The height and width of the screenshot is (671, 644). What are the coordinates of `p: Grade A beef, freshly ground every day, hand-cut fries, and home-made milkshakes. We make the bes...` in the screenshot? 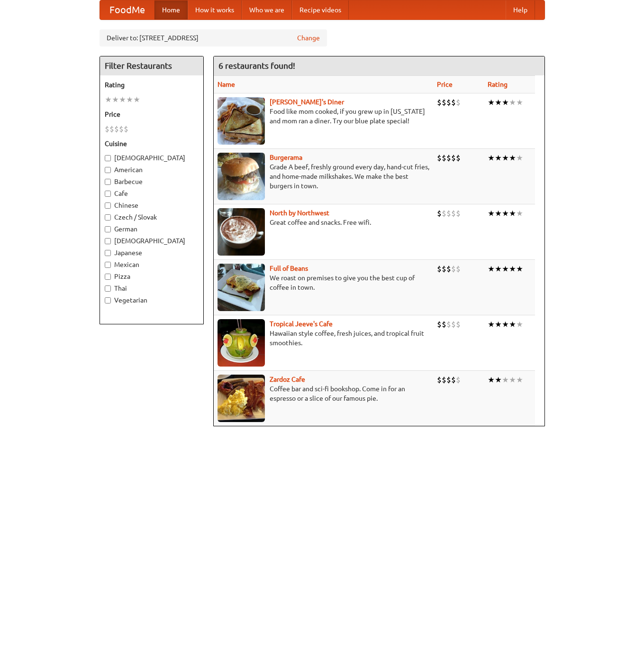 It's located at (324, 176).